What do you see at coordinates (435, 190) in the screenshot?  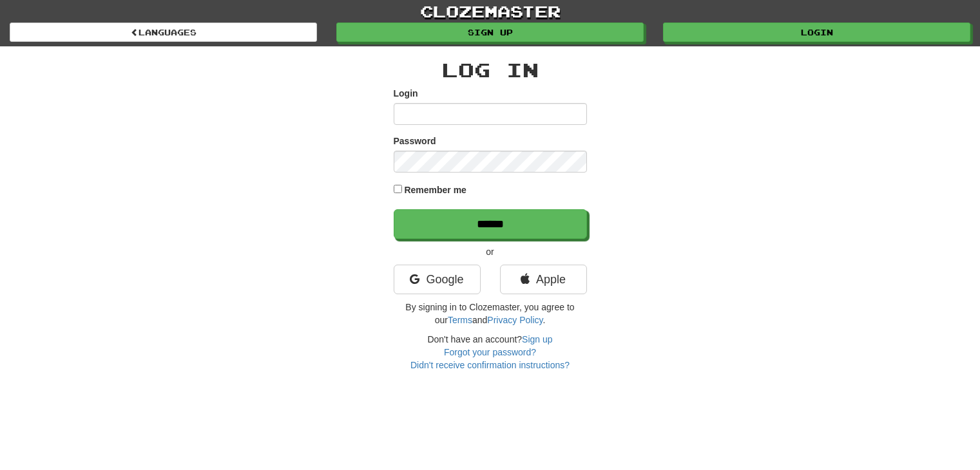 I see `label: Remember me` at bounding box center [435, 190].